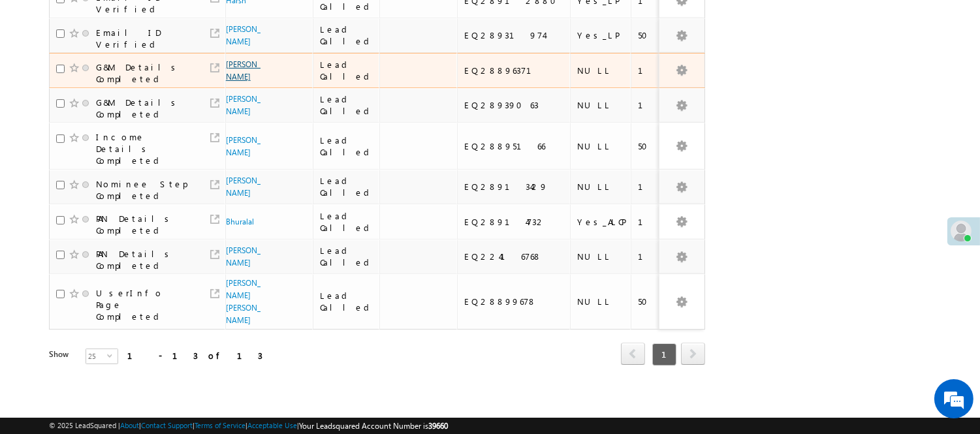  What do you see at coordinates (145, 190) in the screenshot?
I see `div: Nominee Step Completed` at bounding box center [145, 190].